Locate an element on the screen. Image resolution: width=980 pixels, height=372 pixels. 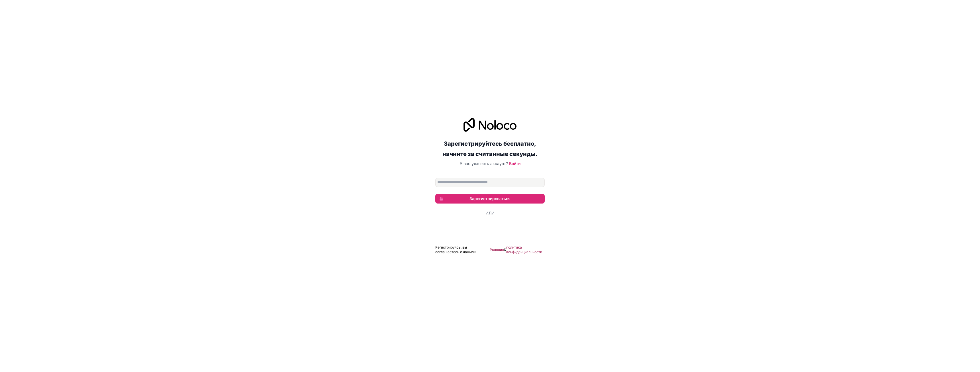
a: Войти is located at coordinates (515, 163).